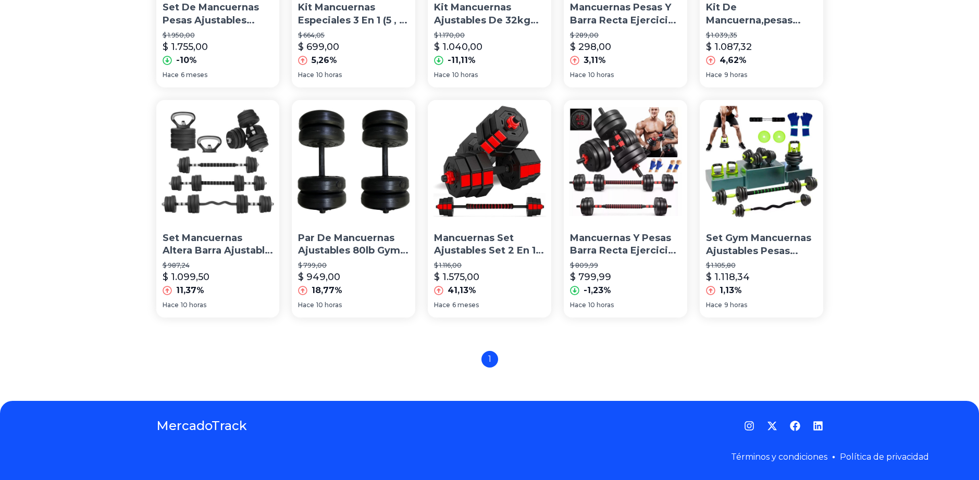 This screenshot has height=480, width=979. What do you see at coordinates (761, 14) in the screenshot?
I see `p: Kit De Mancuerna,pesas Barra Y Mancuernas Ajustables De 20kg` at bounding box center [761, 14].